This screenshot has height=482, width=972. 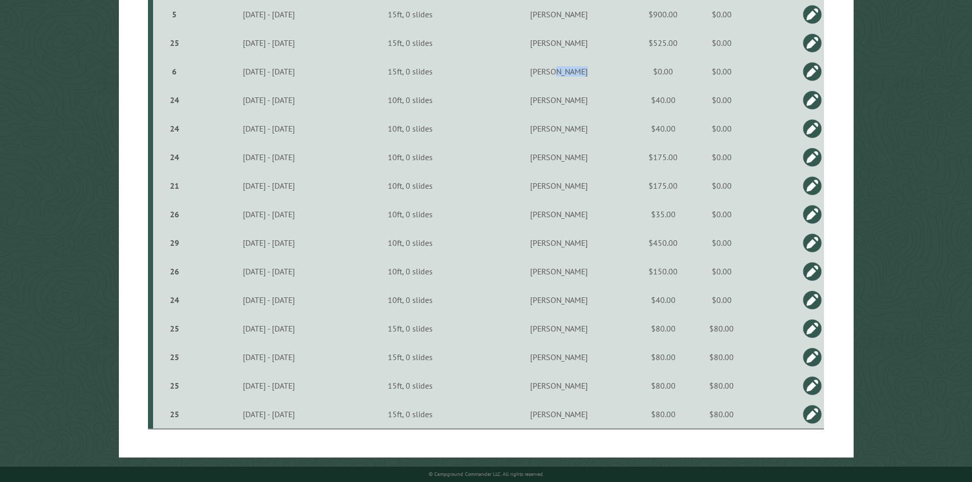 I want to click on small: © Campground Commander LLC. All rights reserved., so click(x=486, y=474).